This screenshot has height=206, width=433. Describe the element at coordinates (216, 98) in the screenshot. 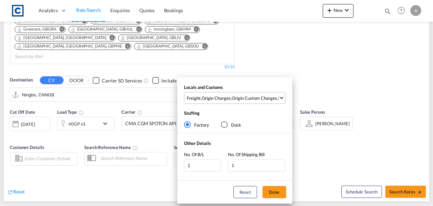

I see `div: Origin Charges` at that location.